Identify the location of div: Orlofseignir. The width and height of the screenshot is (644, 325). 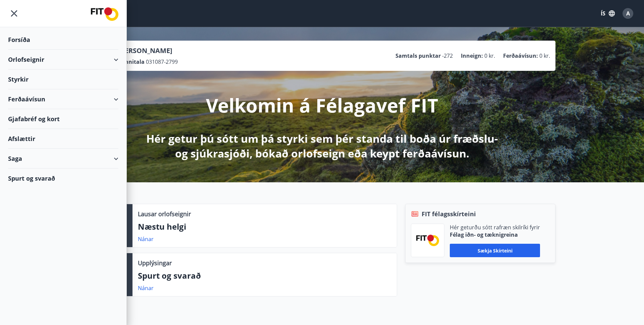
(63, 59).